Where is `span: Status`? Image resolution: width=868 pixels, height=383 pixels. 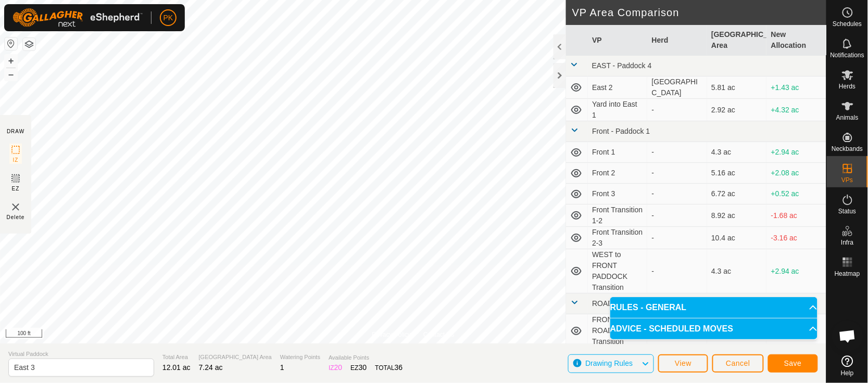
span: Status is located at coordinates (847, 211).